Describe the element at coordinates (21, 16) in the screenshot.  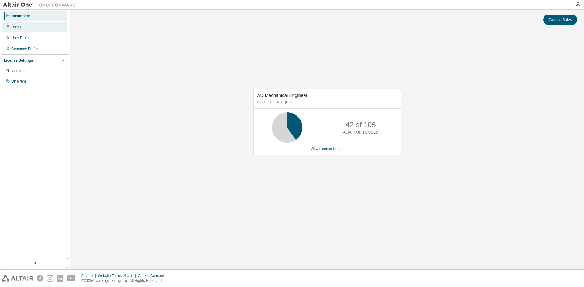
I see `div: Dashboard` at that location.